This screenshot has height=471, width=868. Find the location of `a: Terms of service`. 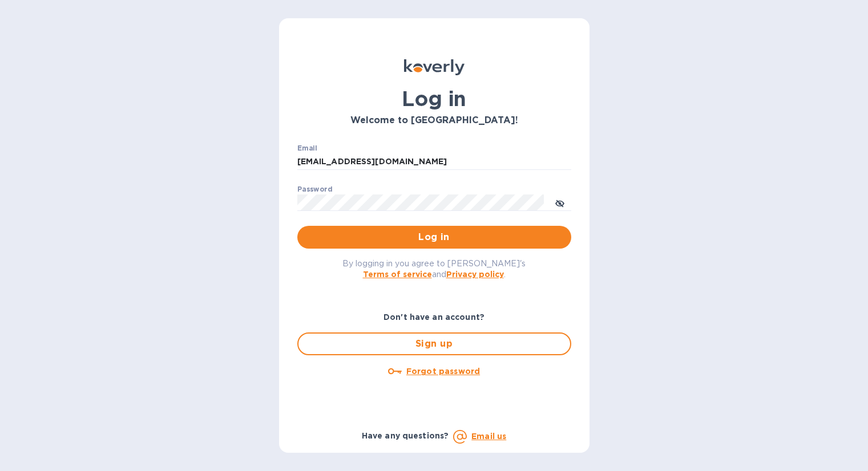

a: Terms of service is located at coordinates (397, 275).